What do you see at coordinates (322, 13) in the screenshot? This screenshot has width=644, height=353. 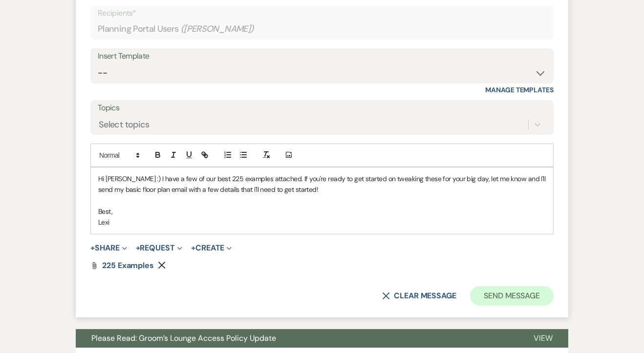 I see `p: Recipients*` at bounding box center [322, 13].